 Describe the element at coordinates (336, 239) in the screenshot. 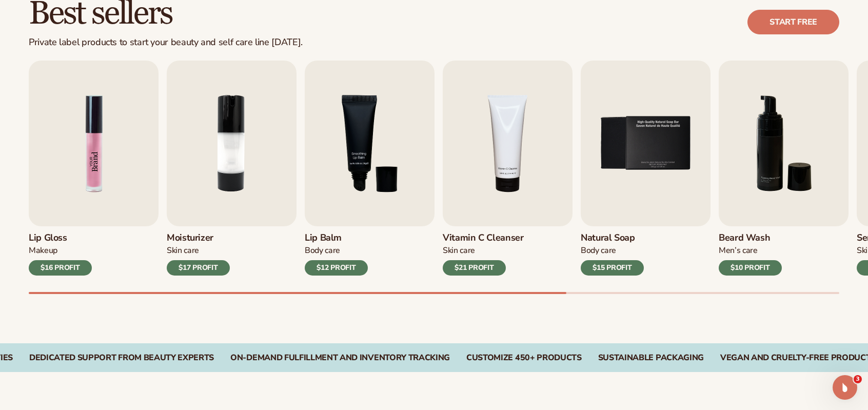

I see `h3: Lip Balm` at that location.